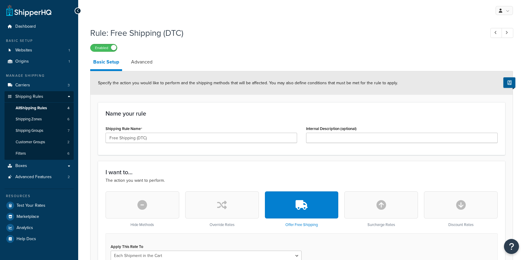  Describe the element at coordinates (39, 50) in the screenshot. I see `a: Websites1` at that location.